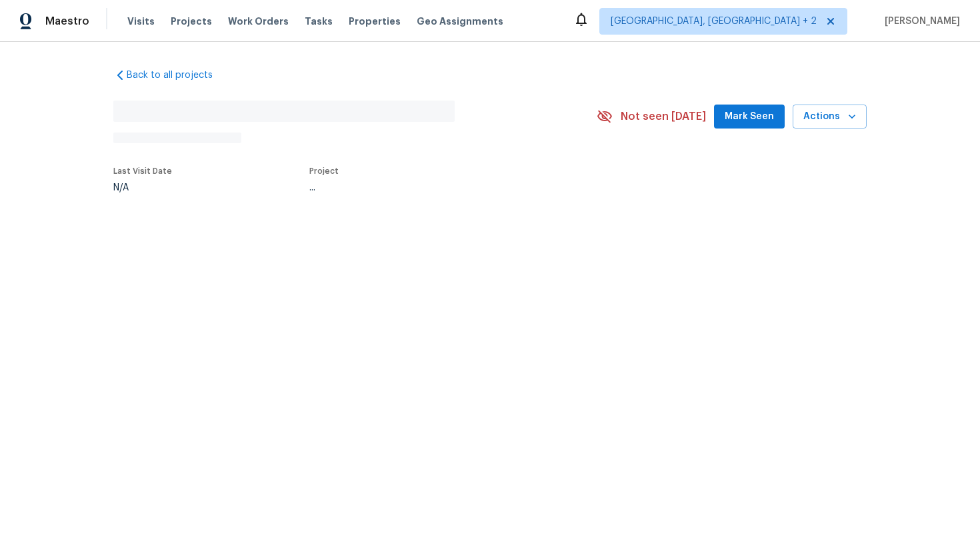 The image size is (980, 554). Describe the element at coordinates (829, 116) in the screenshot. I see `button: Actions` at that location.